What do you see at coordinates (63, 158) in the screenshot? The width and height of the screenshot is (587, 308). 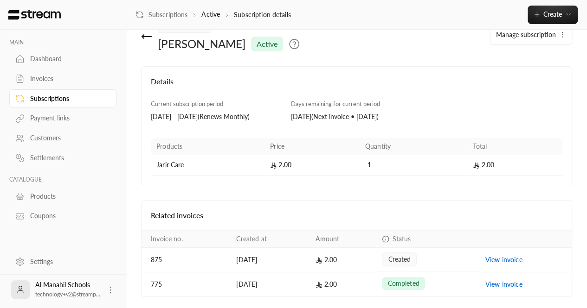 I see `a: Settlements` at bounding box center [63, 158].